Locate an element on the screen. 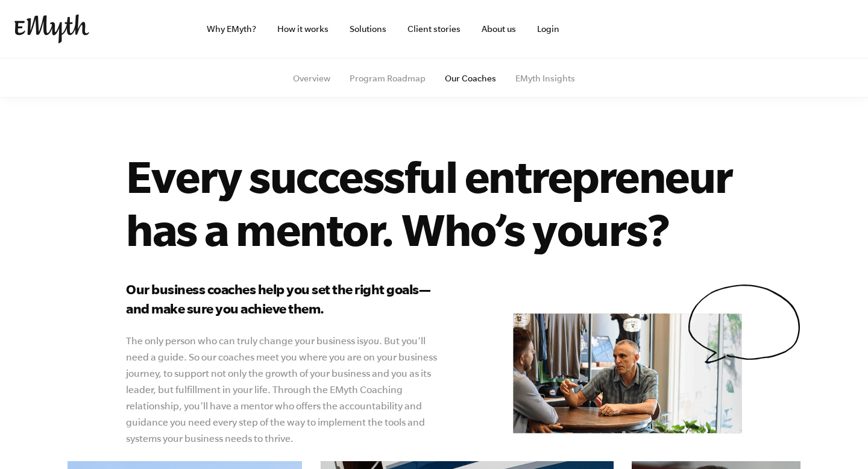 Image resolution: width=868 pixels, height=469 pixels. h1: Every successful entrepreneur has a mentor. Who’s yours? is located at coordinates (463, 202).